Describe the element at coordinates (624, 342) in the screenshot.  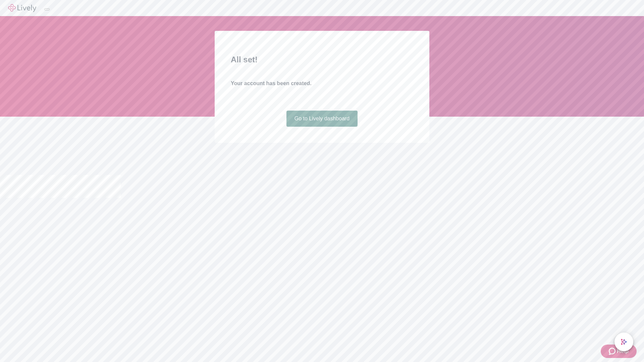
I see `button: chat` at that location.